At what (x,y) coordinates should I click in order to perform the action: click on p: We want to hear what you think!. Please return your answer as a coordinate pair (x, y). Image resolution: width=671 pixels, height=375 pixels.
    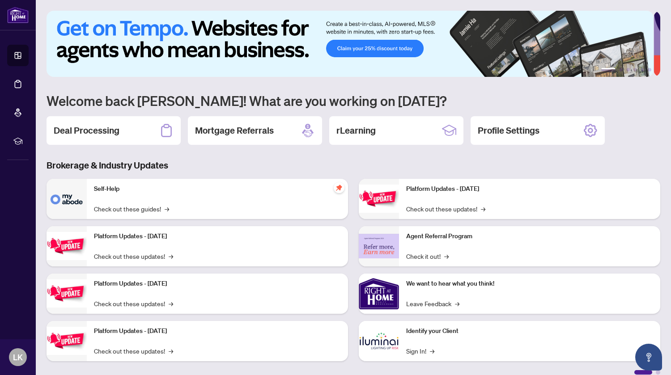
    Looking at the image, I should click on (530, 284).